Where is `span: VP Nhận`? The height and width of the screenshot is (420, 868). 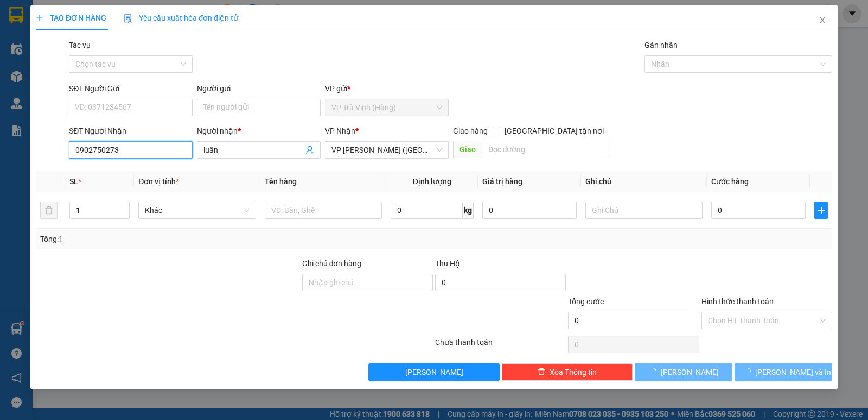
span: VP Nhận is located at coordinates (340, 131).